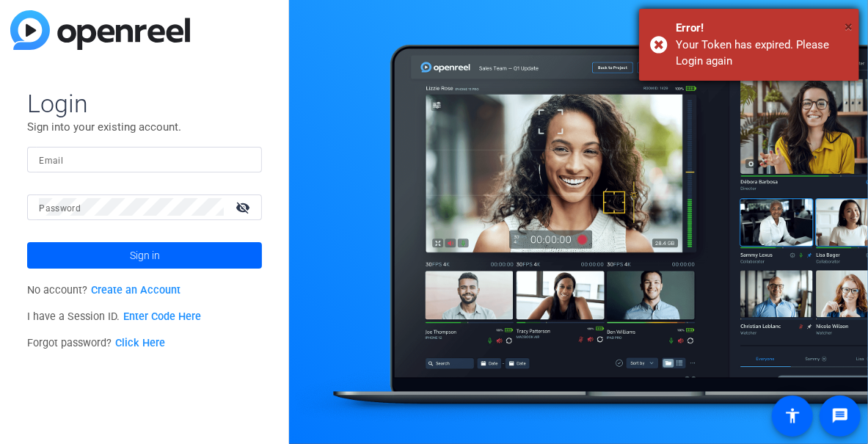 This screenshot has height=444, width=868. Describe the element at coordinates (136, 290) in the screenshot. I see `a: Create an Account` at that location.